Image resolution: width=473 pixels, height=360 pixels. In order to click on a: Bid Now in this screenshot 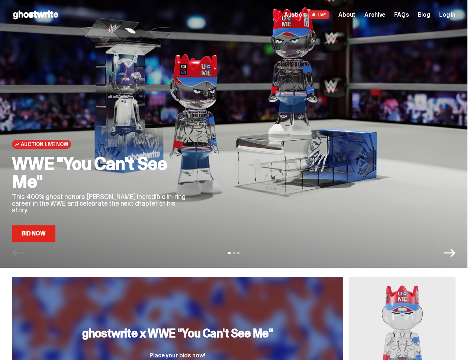, I will do `click(33, 233)`.